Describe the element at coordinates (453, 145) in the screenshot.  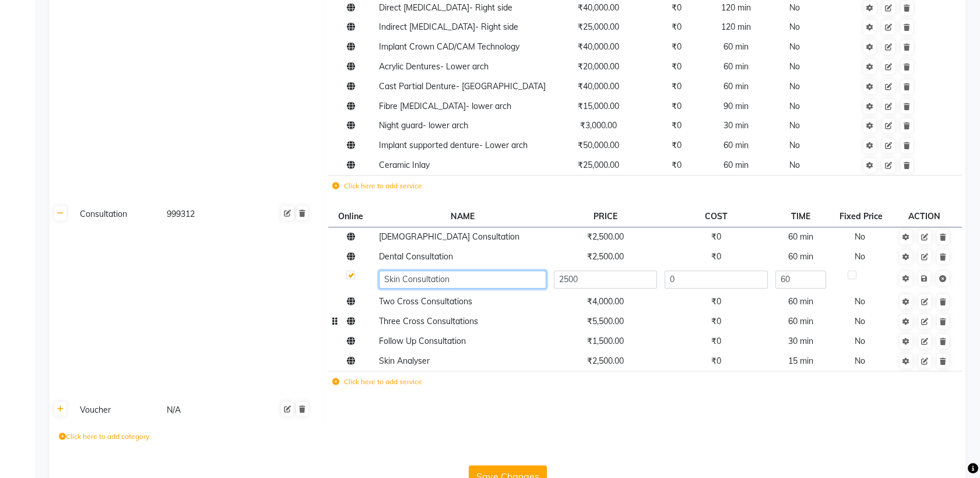
I see `span: Implant supported denture- Lower arch` at that location.